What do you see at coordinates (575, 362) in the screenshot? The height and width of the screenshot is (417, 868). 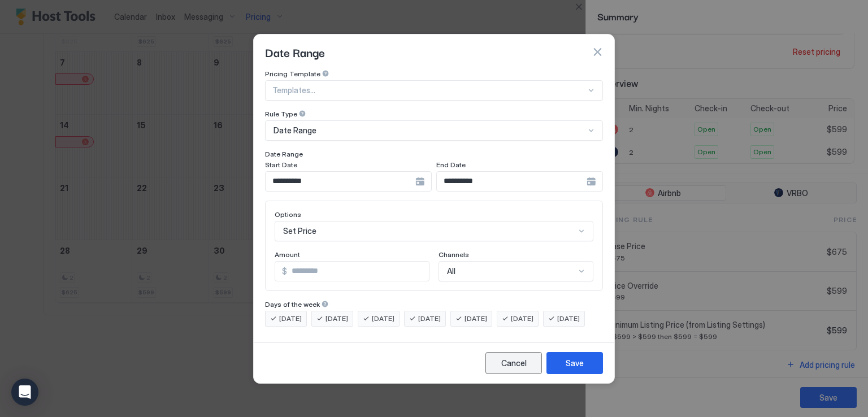 I see `button: Save` at bounding box center [575, 362].